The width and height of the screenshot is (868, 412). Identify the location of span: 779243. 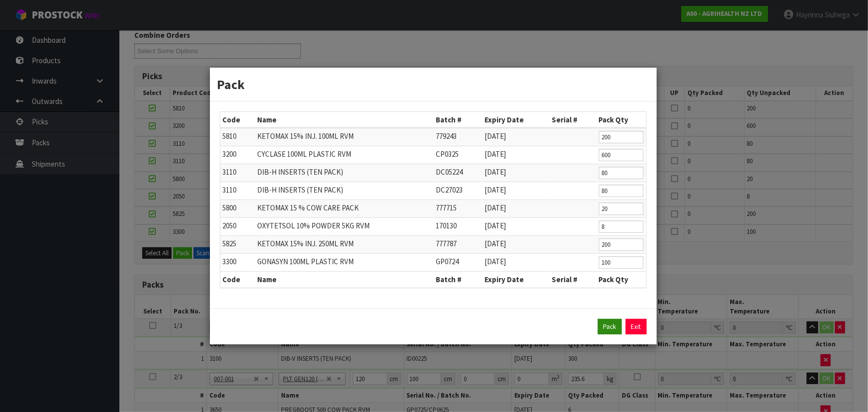
(446, 136).